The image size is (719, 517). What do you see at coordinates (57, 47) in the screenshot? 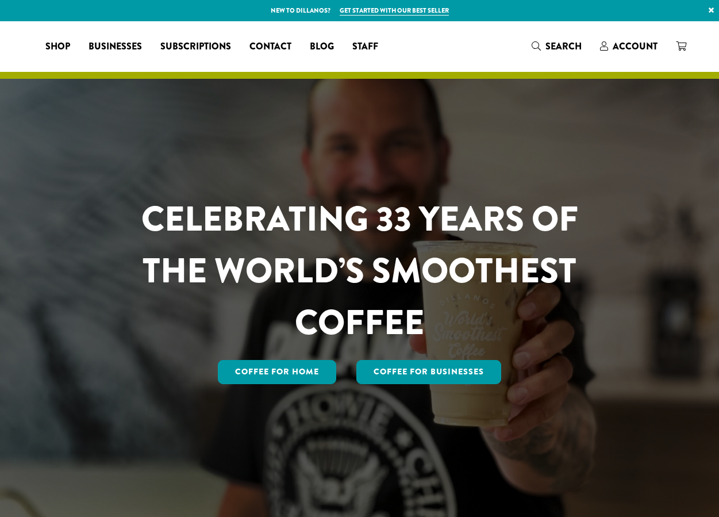
I see `span: Shop` at bounding box center [57, 47].